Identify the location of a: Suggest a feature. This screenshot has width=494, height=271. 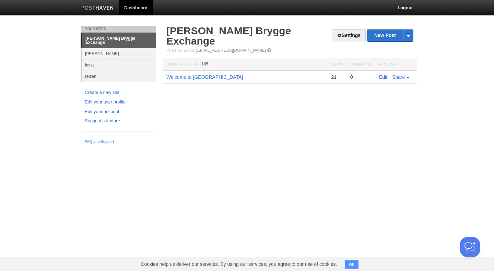
(118, 121).